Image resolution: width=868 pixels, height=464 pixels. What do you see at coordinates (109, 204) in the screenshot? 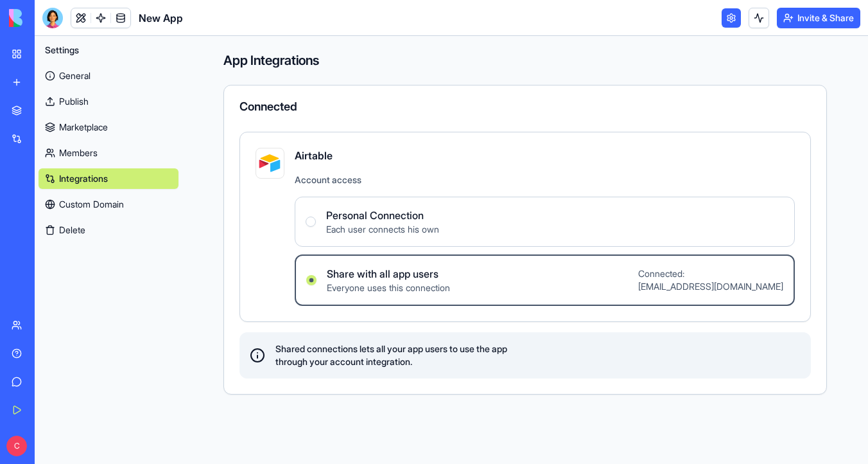
I see `a: Custom Domain` at bounding box center [109, 204].